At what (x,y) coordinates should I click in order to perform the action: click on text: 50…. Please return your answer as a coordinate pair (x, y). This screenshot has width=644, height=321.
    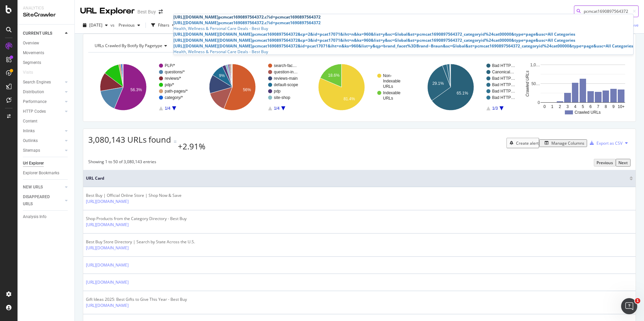
    Looking at the image, I should click on (536, 84).